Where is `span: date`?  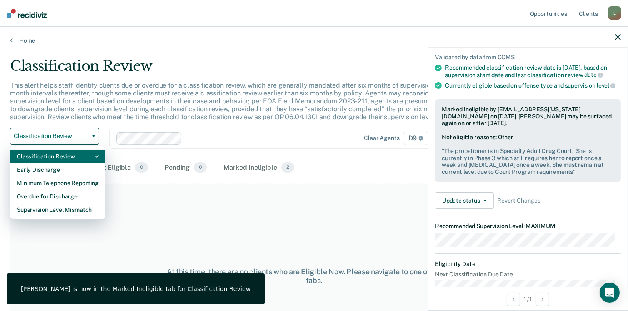 span: date is located at coordinates (594, 75).